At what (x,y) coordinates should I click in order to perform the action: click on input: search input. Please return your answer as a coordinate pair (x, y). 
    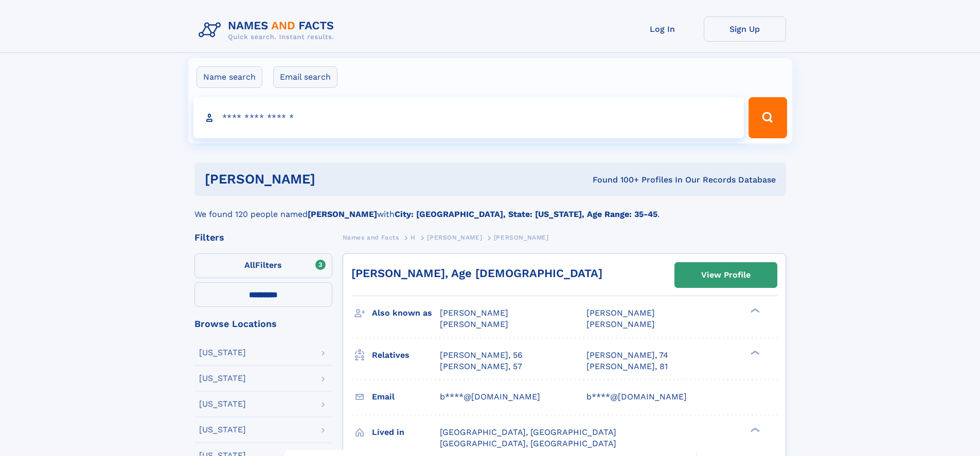
    Looking at the image, I should click on (469, 118).